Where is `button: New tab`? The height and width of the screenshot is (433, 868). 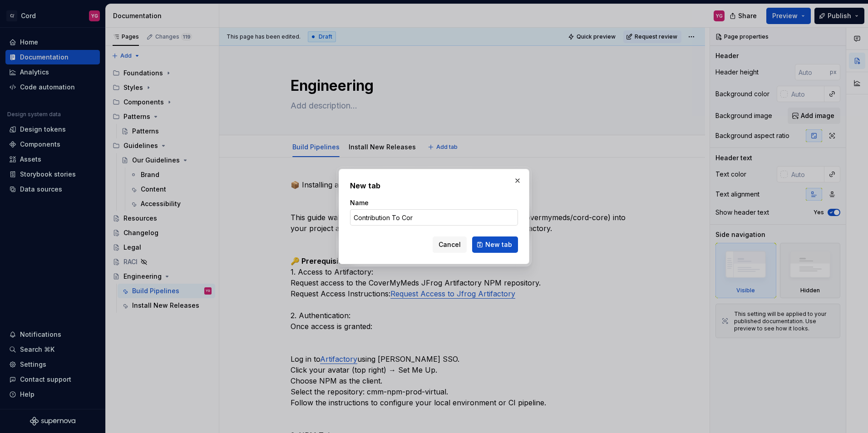 button: New tab is located at coordinates (495, 244).